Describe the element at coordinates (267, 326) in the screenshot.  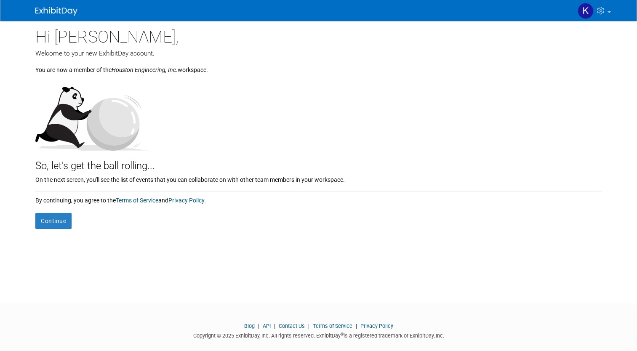
I see `a: API` at that location.